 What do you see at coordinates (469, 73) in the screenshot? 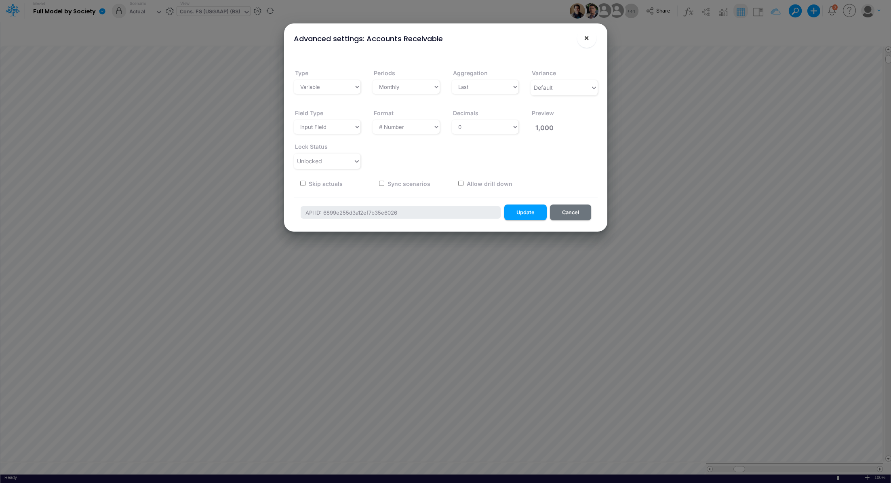
I see `label: Aggregation` at bounding box center [469, 73].